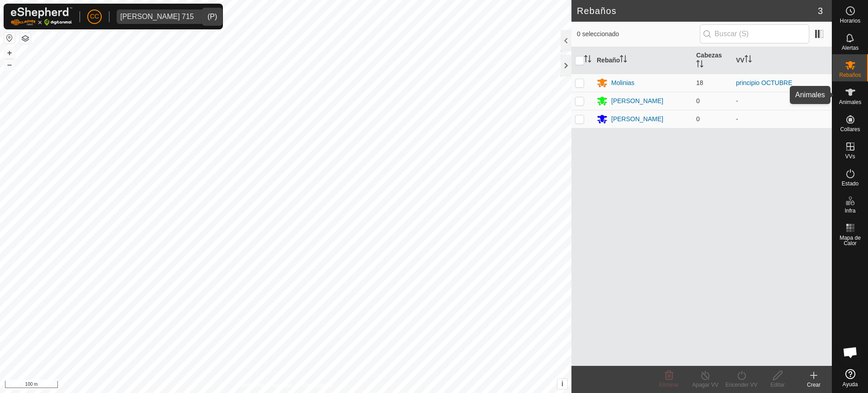 This screenshot has width=868, height=393. Describe the element at coordinates (814, 385) in the screenshot. I see `div: Crear` at that location.